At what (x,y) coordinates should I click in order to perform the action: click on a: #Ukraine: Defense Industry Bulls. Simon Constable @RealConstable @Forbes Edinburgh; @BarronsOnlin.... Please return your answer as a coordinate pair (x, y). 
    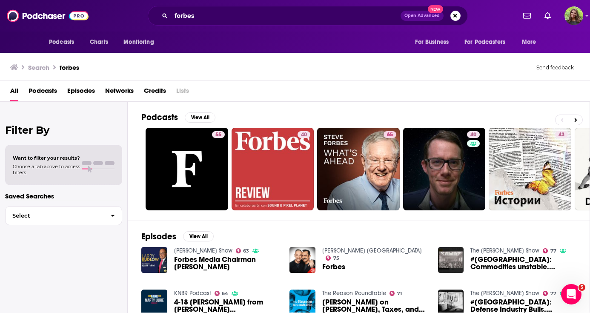
    Looking at the image, I should click on (523, 306).